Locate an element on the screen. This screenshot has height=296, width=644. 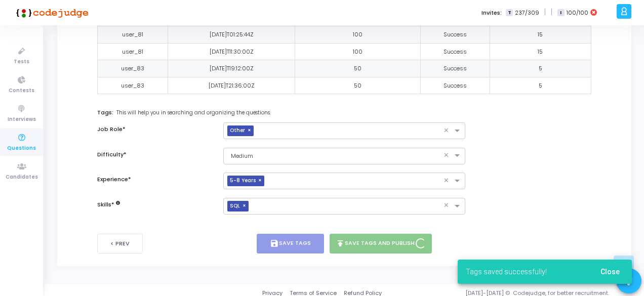
span: Tests is located at coordinates (22, 62).